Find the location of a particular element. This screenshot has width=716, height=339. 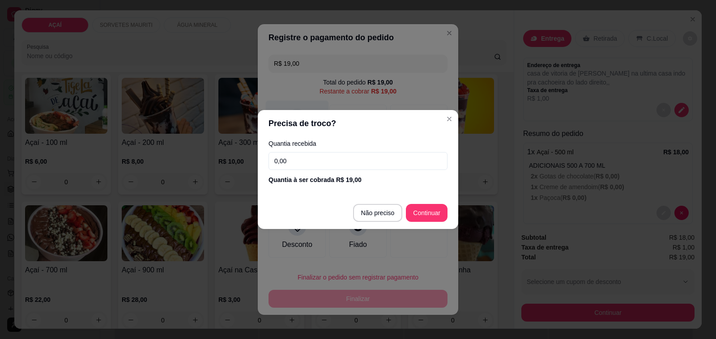

header: Precisa de troco? is located at coordinates (358, 124).